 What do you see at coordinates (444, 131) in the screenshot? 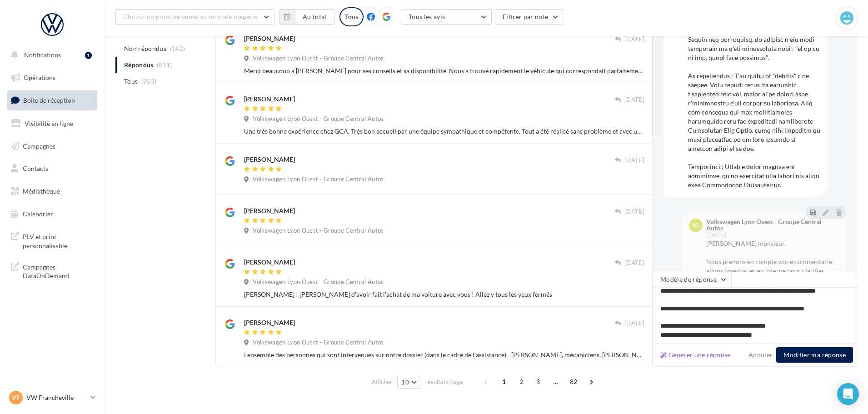
I see `div: Une très bonne expérience chez GCA. Très bon accueil par une équipe sympathique et compétente. To...` at bounding box center [444, 131].